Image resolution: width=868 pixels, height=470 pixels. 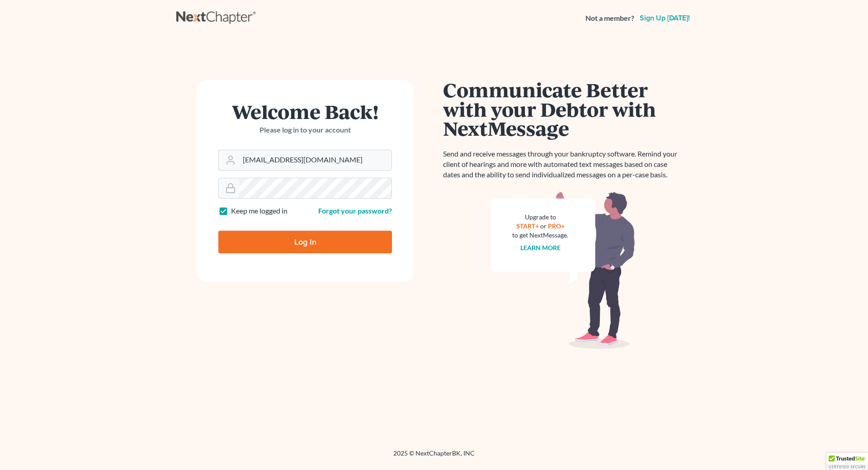 What do you see at coordinates (563, 109) in the screenshot?
I see `h1: Communicate Better with your Debtor with NextMessage` at bounding box center [563, 109].